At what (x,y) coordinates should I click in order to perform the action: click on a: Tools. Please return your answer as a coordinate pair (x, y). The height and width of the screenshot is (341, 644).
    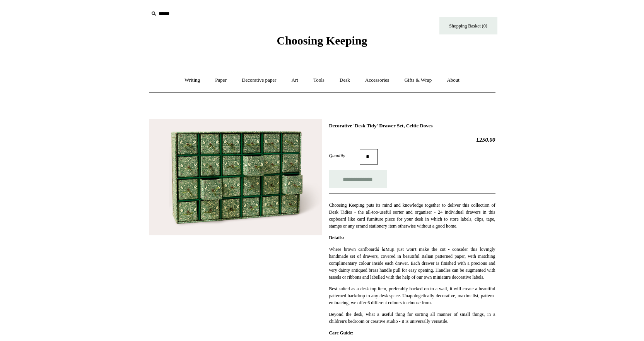
    Looking at the image, I should click on (318, 80).